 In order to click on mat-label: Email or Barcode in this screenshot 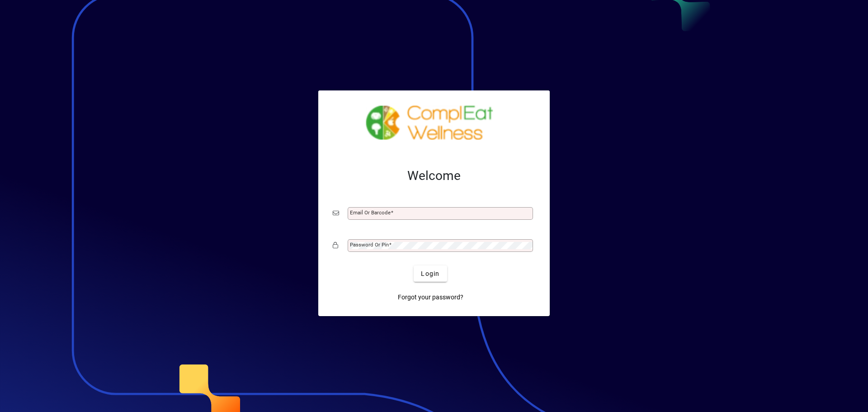, I will do `click(370, 213)`.